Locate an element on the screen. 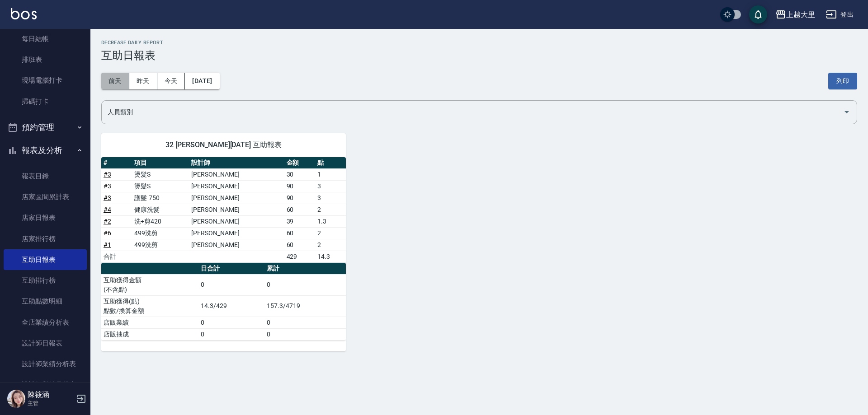  a: 互助排行榜 is located at coordinates (45, 280).